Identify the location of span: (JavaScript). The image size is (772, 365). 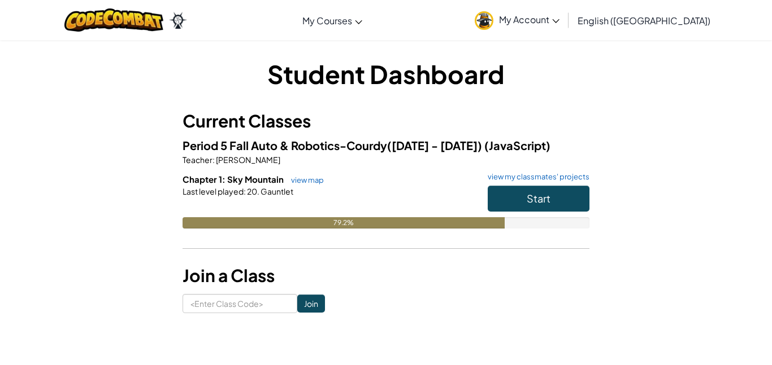
(517, 145).